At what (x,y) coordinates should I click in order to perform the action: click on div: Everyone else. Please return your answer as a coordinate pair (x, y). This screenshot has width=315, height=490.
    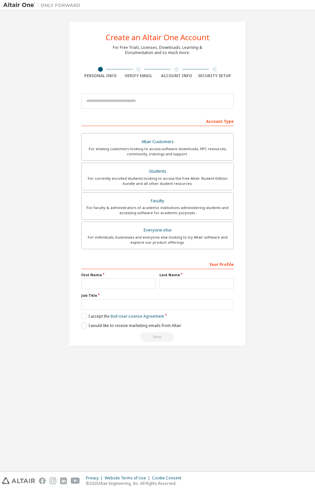
    Looking at the image, I should click on (157, 230).